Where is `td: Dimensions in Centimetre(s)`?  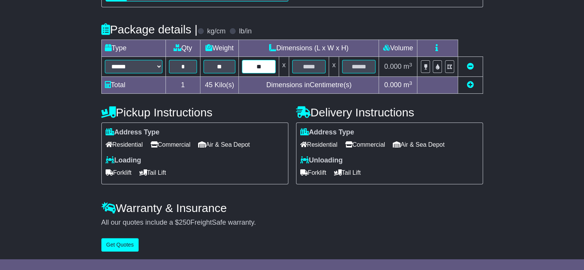 td: Dimensions in Centimetre(s) is located at coordinates (309, 85).